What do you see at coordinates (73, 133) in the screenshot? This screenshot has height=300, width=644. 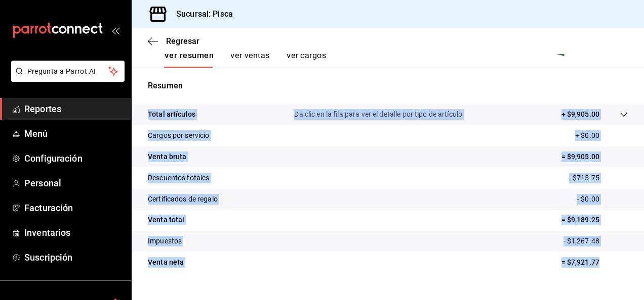 I see `span: Menú` at bounding box center [73, 133].